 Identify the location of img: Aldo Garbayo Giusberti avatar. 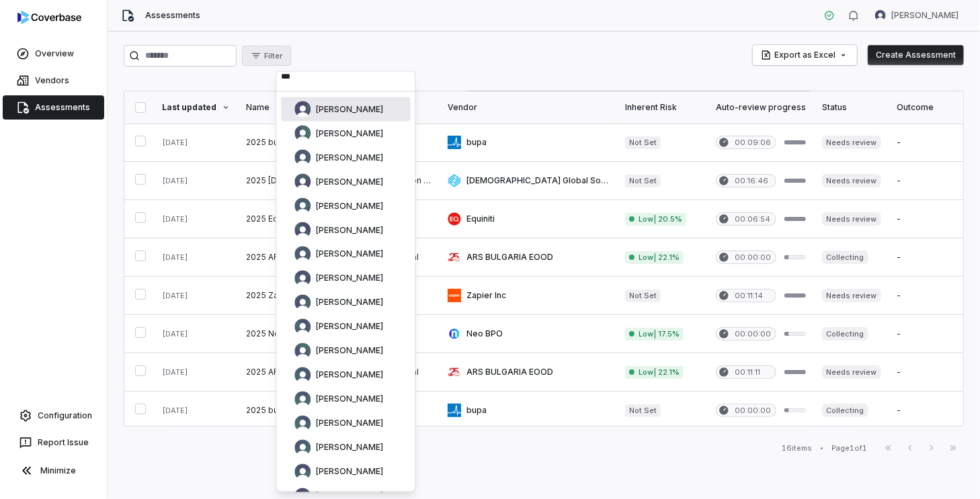
(303, 182).